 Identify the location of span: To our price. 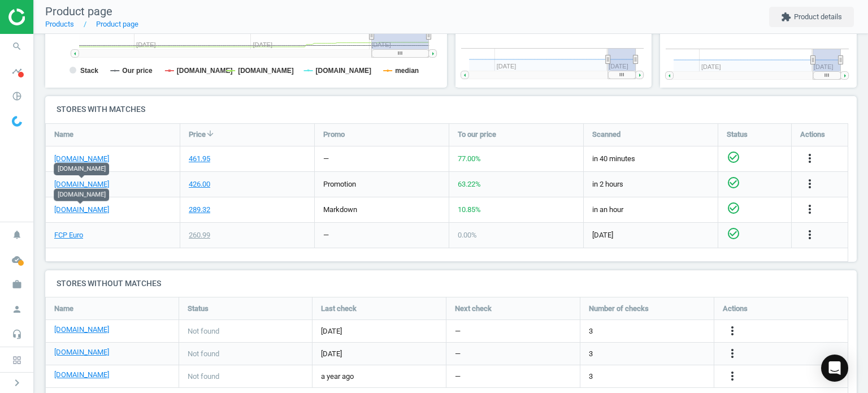
(477, 135).